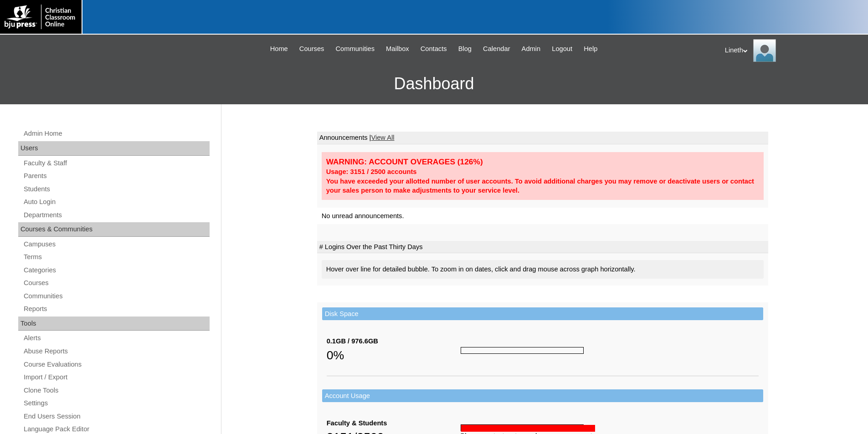 The width and height of the screenshot is (868, 434). What do you see at coordinates (116, 338) in the screenshot?
I see `a: Alerts` at bounding box center [116, 338].